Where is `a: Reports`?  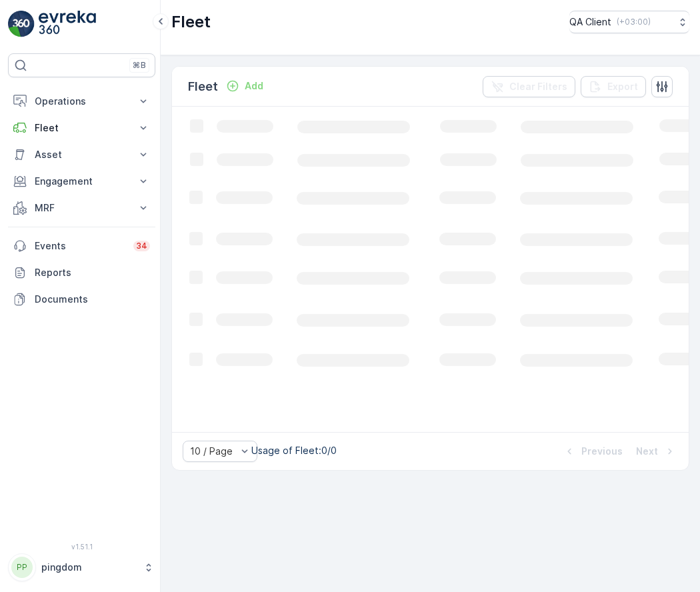 a: Reports is located at coordinates (82, 273).